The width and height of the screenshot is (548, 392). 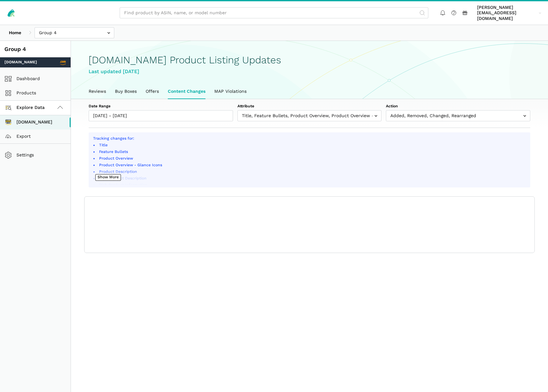 What do you see at coordinates (108, 178) in the screenshot?
I see `button: Show More` at bounding box center [108, 178].